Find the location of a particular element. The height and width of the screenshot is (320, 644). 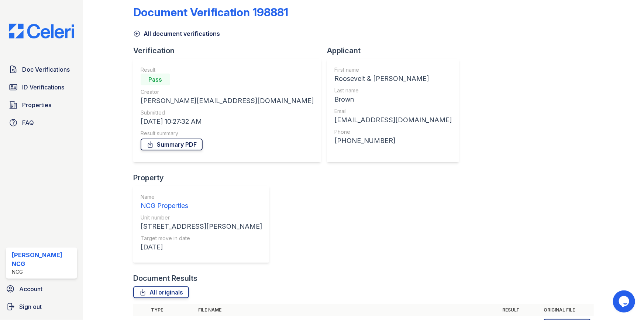

th: Original file is located at coordinates (567, 310).